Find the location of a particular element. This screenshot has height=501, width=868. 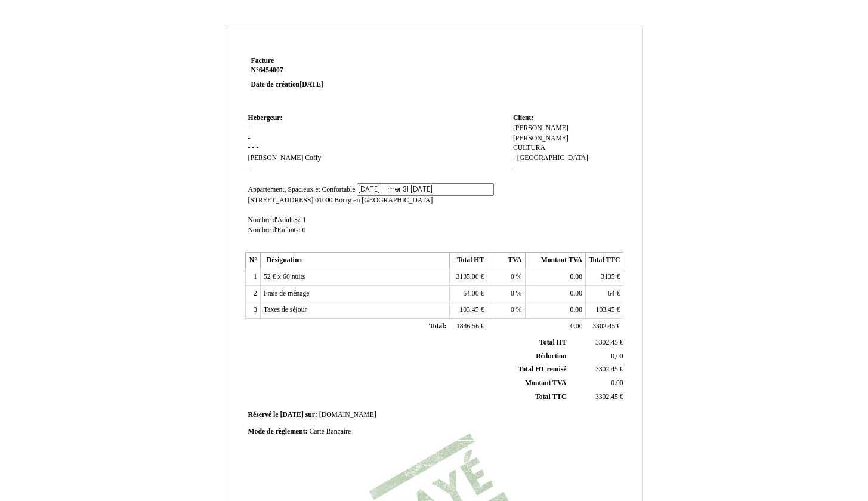

th: TVA is located at coordinates (506, 261).